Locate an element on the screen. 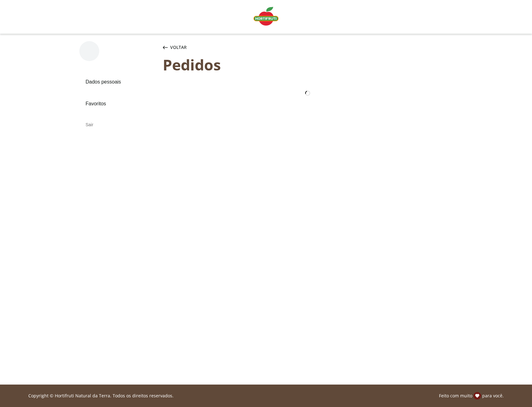  p: Feito com muito para você. is located at coordinates (471, 396).